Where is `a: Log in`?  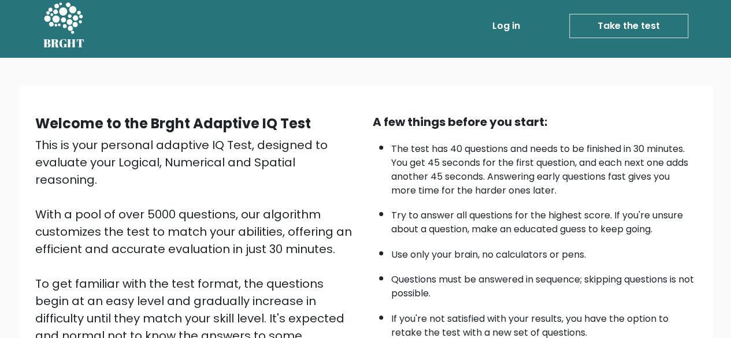 a: Log in is located at coordinates (506, 26).